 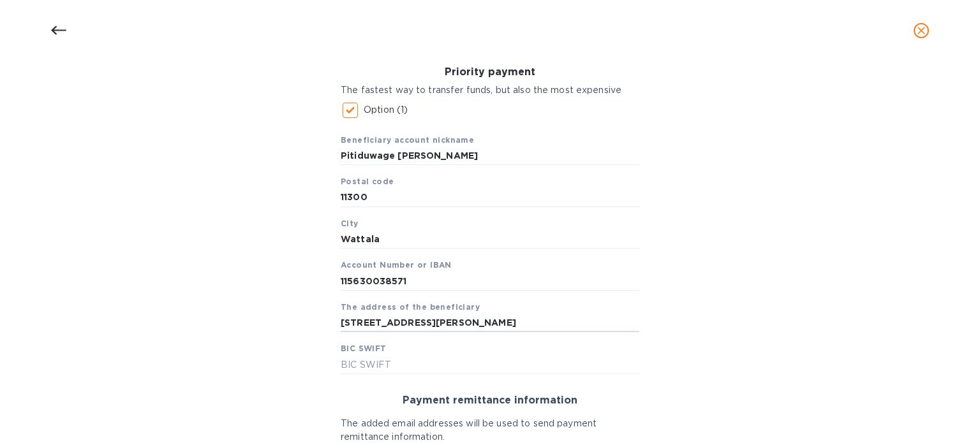 I want to click on p: The fastest way to transfer funds, but also the most expensive, so click(x=490, y=90).